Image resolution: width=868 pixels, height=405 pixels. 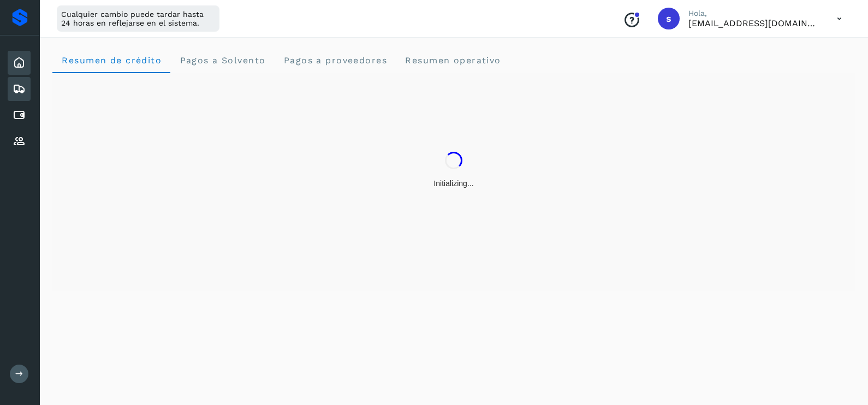 What do you see at coordinates (138, 18) in the screenshot?
I see `div: Cualquier cambio puede tardar hasta 24 horas en reflejarse en el sistema.` at bounding box center [138, 18].